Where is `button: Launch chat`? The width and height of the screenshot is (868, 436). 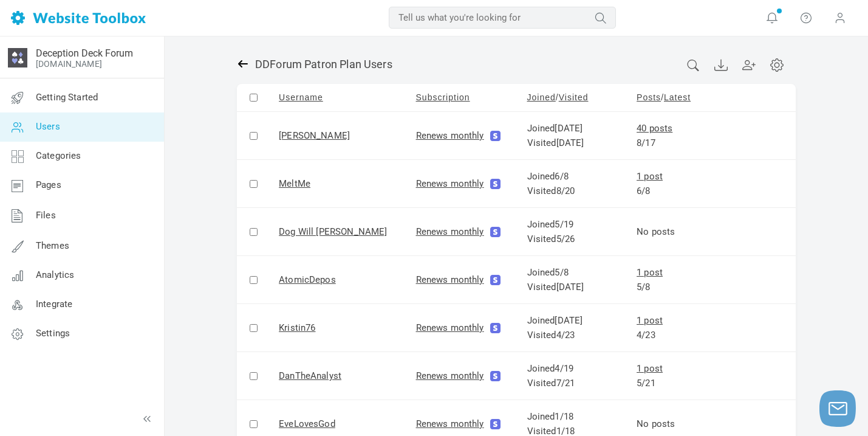
button: Launch chat is located at coordinates (838, 409).